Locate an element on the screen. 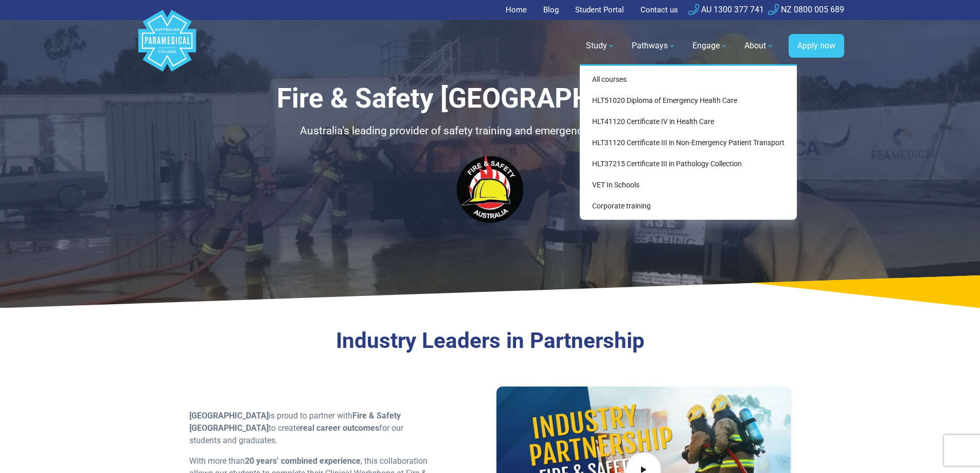 This screenshot has height=473, width=980. a: About is located at coordinates (759, 46).